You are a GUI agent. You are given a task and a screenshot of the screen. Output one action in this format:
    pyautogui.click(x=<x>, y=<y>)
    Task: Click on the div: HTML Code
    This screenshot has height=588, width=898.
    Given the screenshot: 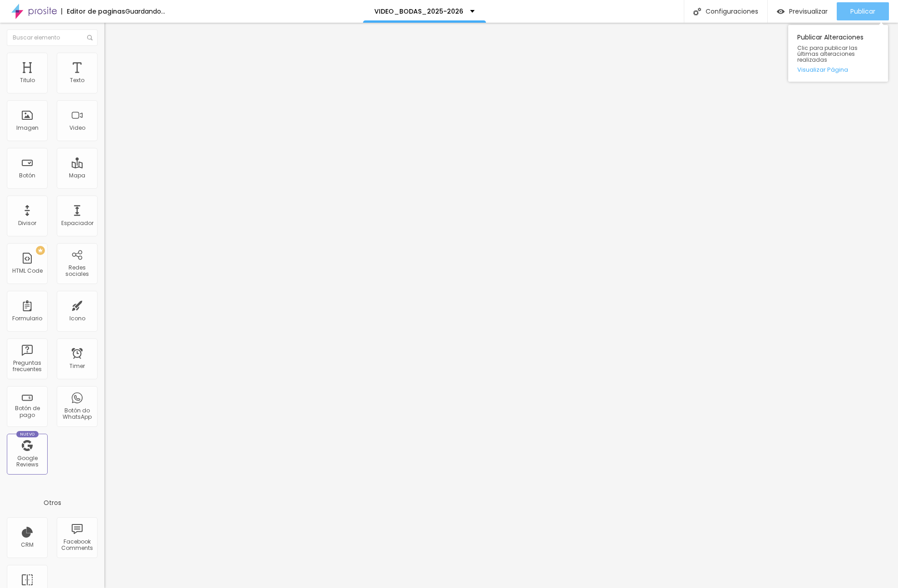 What is the action you would take?
    pyautogui.click(x=27, y=271)
    